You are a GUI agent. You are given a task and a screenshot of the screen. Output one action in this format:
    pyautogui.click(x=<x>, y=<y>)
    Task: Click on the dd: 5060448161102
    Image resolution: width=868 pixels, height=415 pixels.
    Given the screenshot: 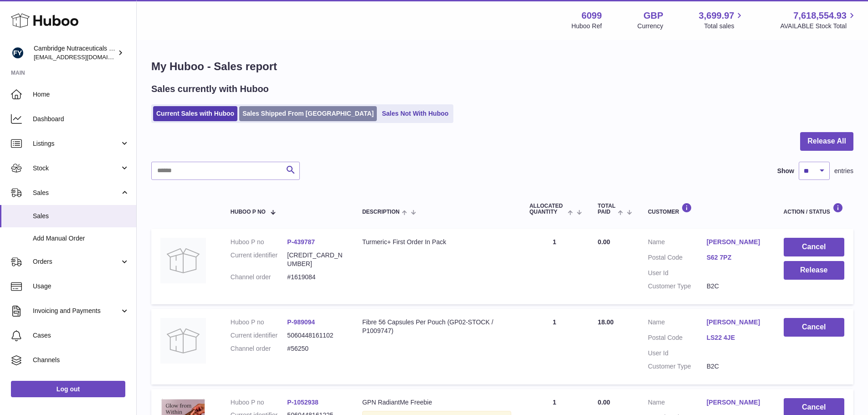 What is the action you would take?
    pyautogui.click(x=315, y=336)
    